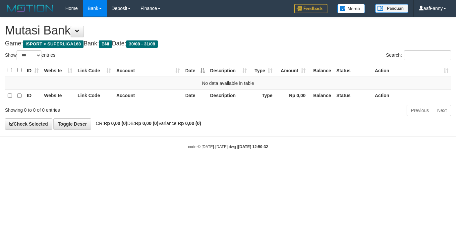  What do you see at coordinates (195, 70) in the screenshot?
I see `th: Date: activate to sort column descending` at bounding box center [195, 70].